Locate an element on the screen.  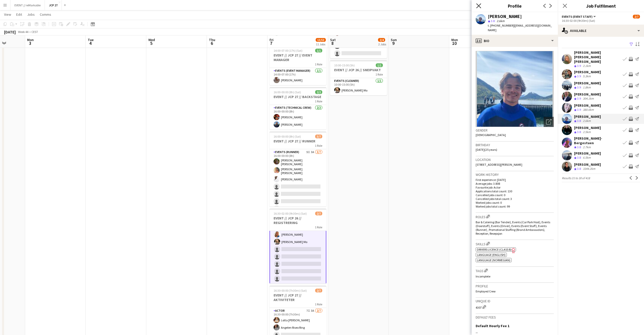
span: Fri is located at coordinates (272, 40).